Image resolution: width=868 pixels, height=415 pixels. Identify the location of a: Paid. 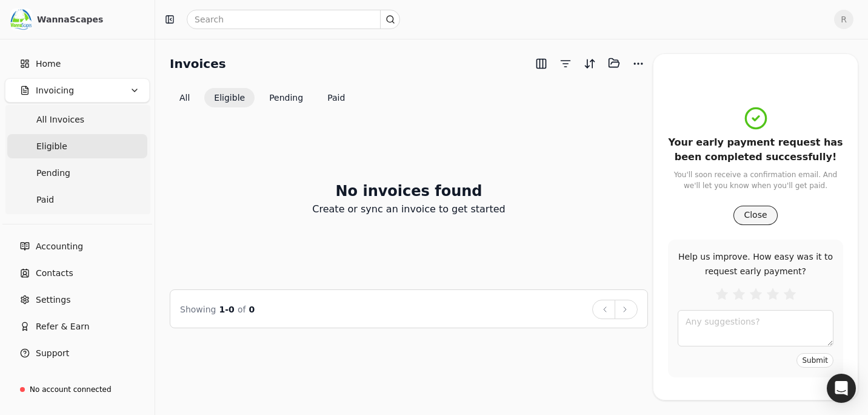
(77, 200).